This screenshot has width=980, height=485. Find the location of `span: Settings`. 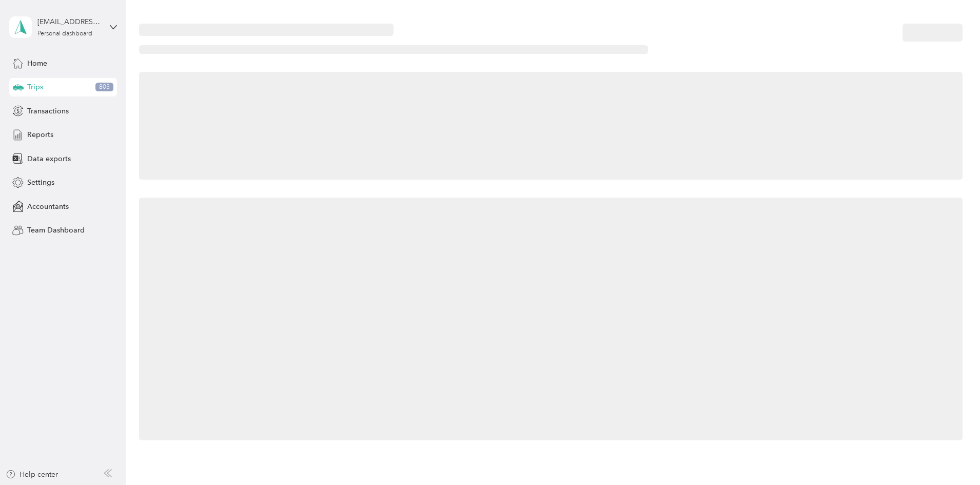

span: Settings is located at coordinates (41, 182).